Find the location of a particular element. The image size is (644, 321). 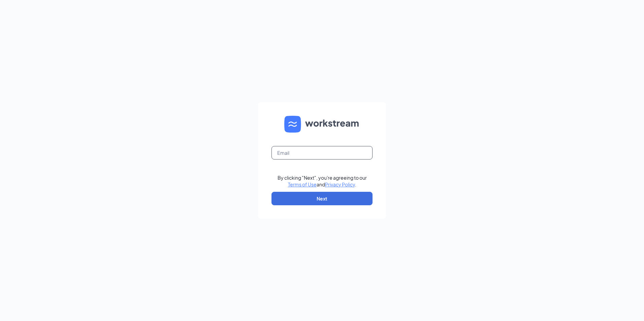

a: Privacy Policy is located at coordinates (339, 185).